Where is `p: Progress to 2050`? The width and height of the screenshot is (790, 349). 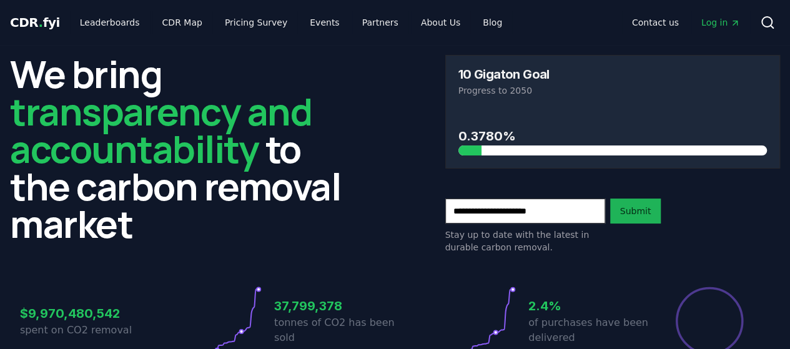 p: Progress to 2050 is located at coordinates (613, 91).